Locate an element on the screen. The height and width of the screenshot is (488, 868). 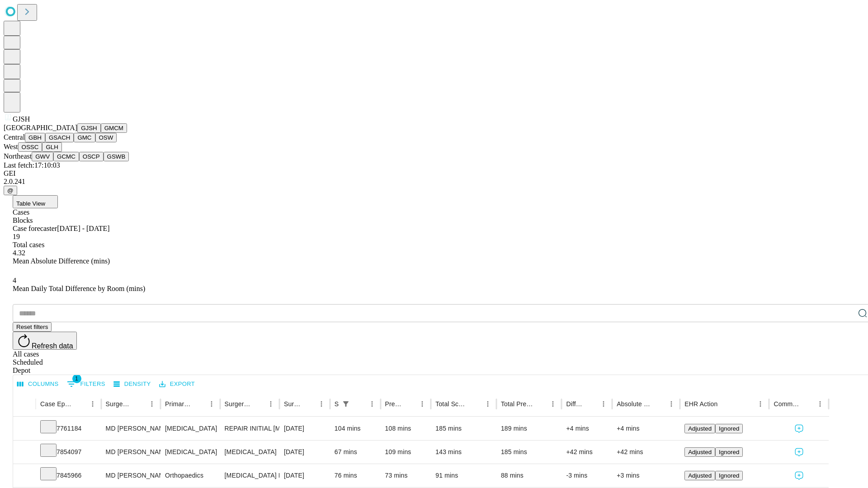
button: Export is located at coordinates (176, 384).